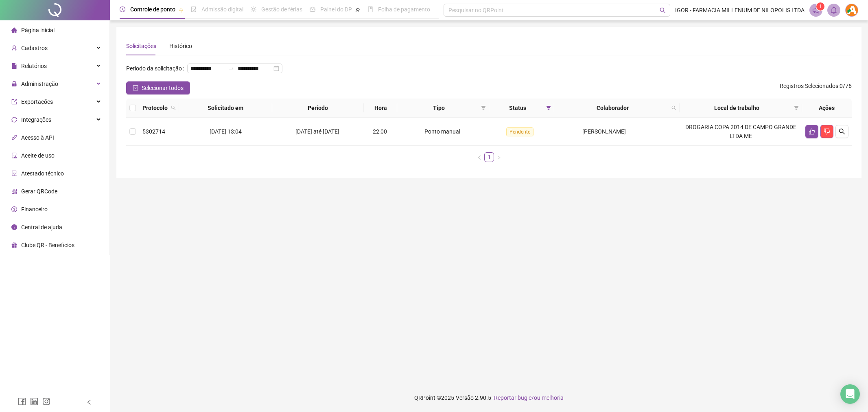 This screenshot has height=412, width=868. I want to click on span: Versão, so click(465, 398).